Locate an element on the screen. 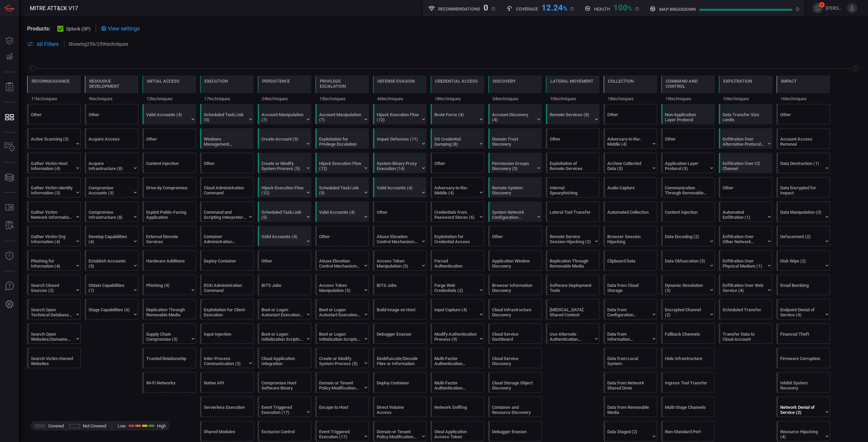 The image size is (868, 442). div: Data Transfer Size Limits is located at coordinates (744, 117).